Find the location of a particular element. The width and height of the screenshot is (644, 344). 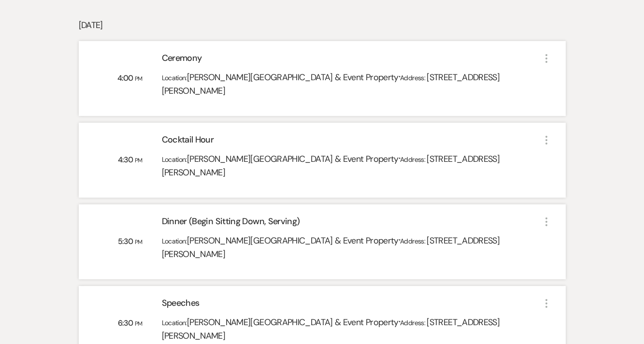

div: Ceremony is located at coordinates (351, 60).